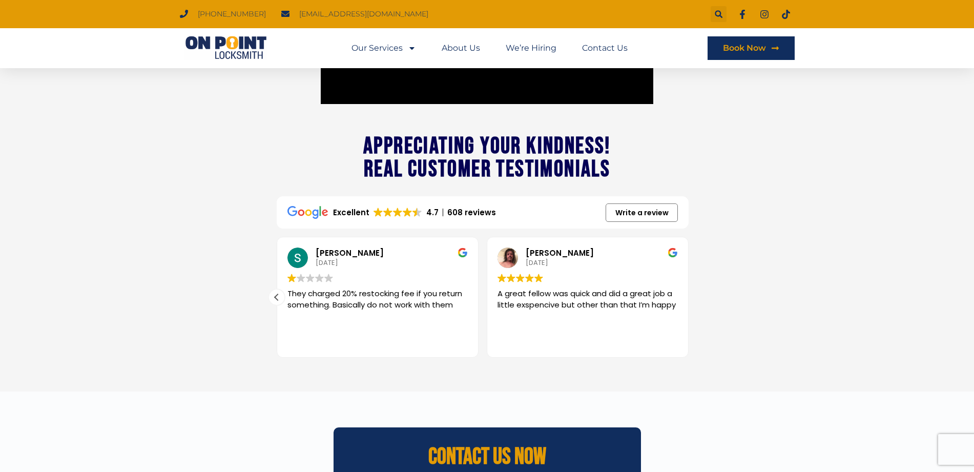 The height and width of the screenshot is (472, 974). Describe the element at coordinates (641, 213) in the screenshot. I see `a: Write a review to Google` at that location.